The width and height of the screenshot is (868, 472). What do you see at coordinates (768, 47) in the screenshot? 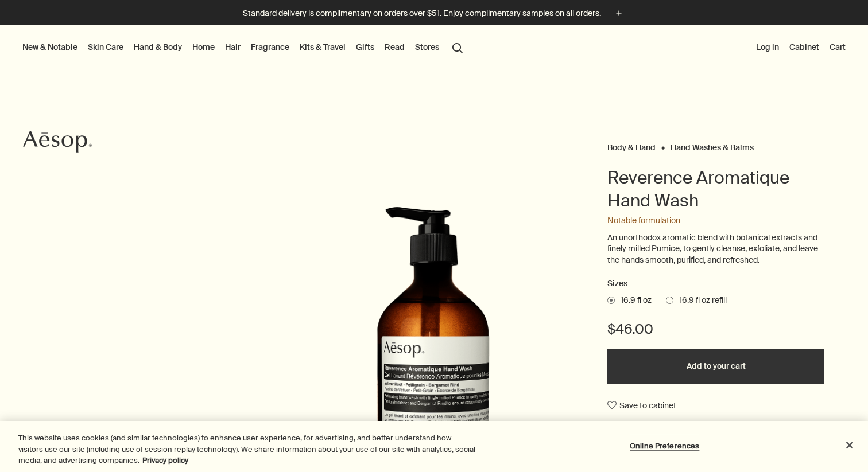
I see `button: Log in` at bounding box center [768, 47].